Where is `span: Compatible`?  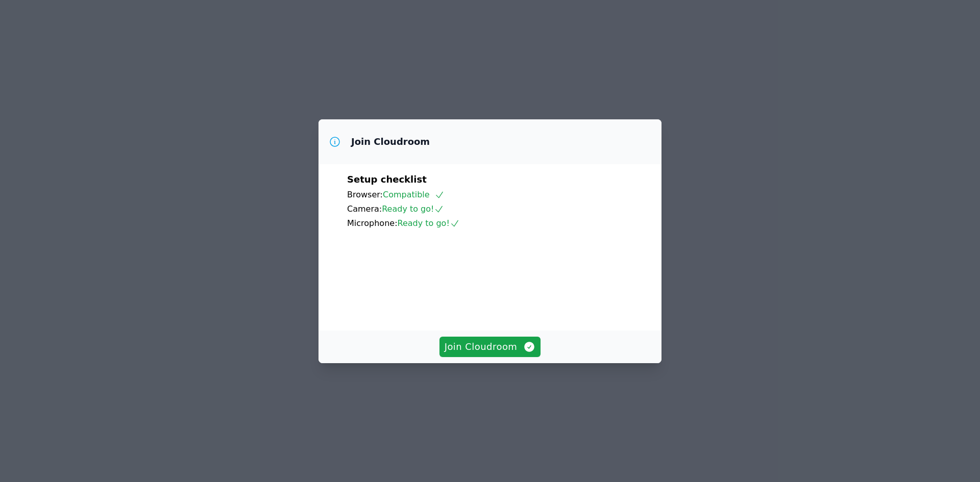
span: Compatible is located at coordinates (413, 194).